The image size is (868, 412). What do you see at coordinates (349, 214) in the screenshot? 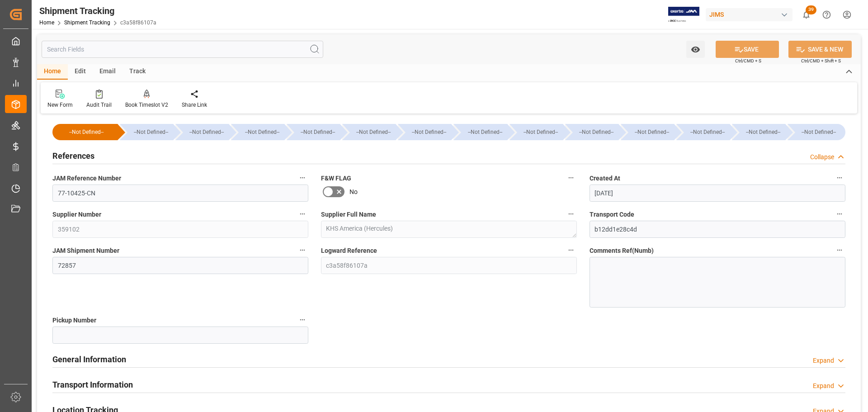
I see `span: Supplier Full Name` at bounding box center [349, 214].